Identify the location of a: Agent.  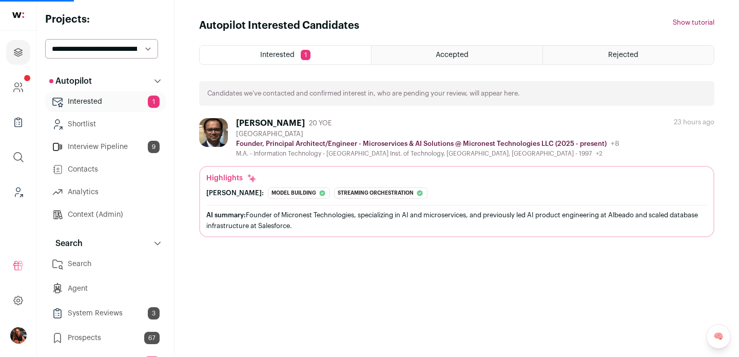
(105, 288).